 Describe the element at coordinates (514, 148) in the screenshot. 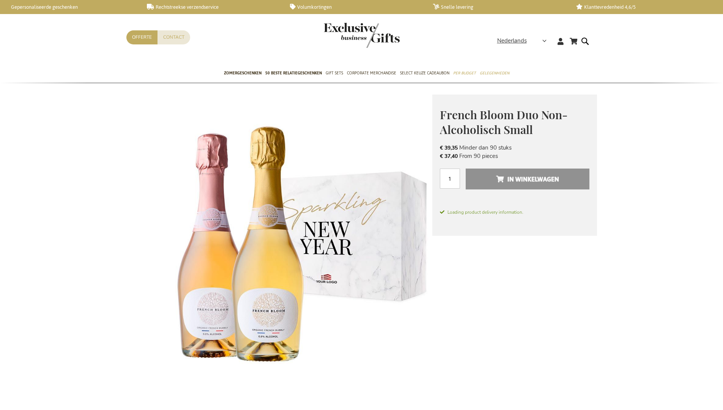

I see `li: Minder dan 90 stuks` at that location.